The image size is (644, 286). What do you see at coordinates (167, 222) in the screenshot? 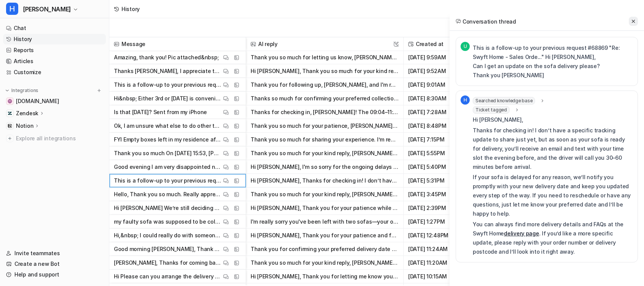
I see `p: my faulty sofa was supposed to be collected when my replacement was delivered, but this did not h...` at bounding box center [167, 222].